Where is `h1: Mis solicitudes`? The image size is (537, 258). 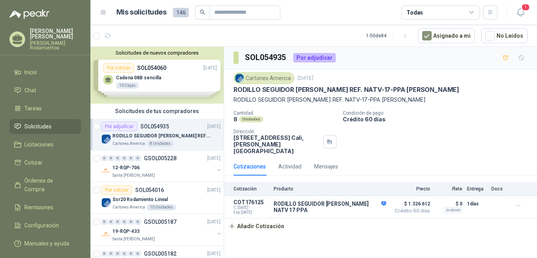
h1: Mis solicitudes is located at coordinates (141, 12).